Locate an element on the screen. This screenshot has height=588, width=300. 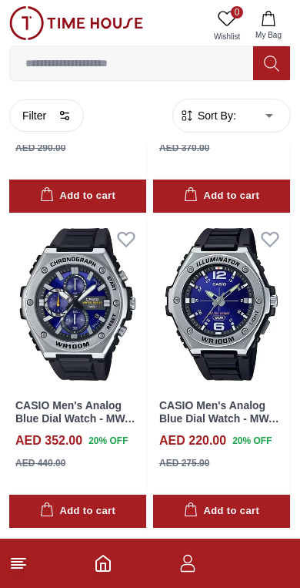
img: CASIO Men's Analog Blue Dial Watch - MWA-100H-2AVDF is located at coordinates (222, 304).